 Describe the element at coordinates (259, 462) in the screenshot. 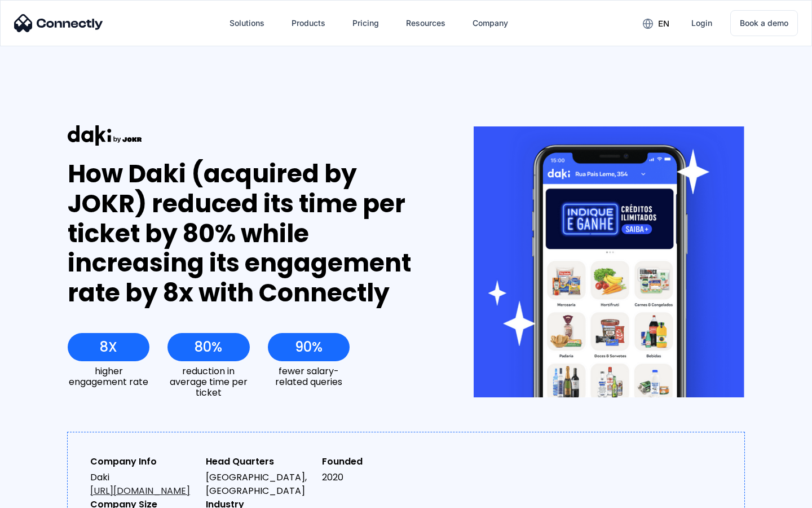

I see `div: Head Quarters` at that location.